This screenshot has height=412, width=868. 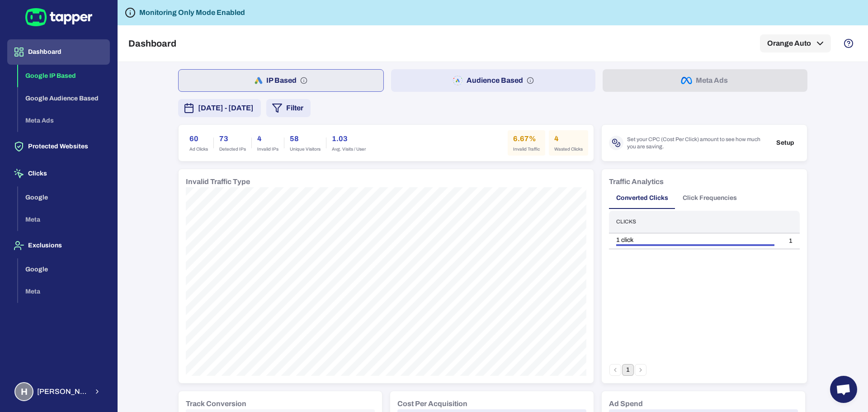 What do you see at coordinates (198, 139) in the screenshot?
I see `h6: 60` at bounding box center [198, 139].